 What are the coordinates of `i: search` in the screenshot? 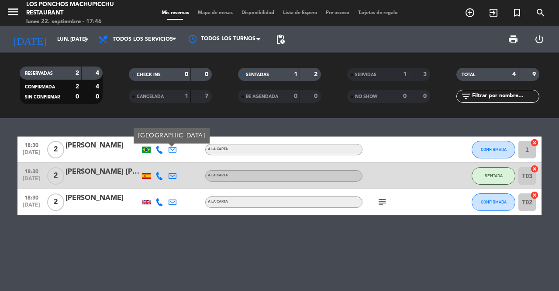 It's located at (541, 13).